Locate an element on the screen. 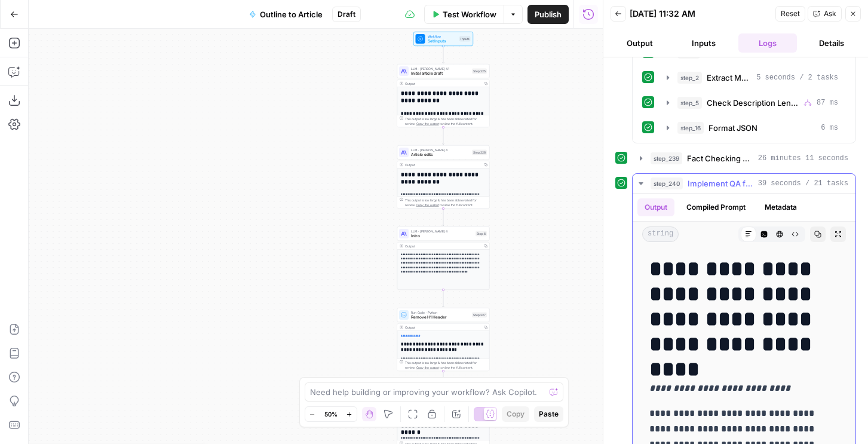 The height and width of the screenshot is (444, 868). span: Run Code · Python is located at coordinates (441, 313).